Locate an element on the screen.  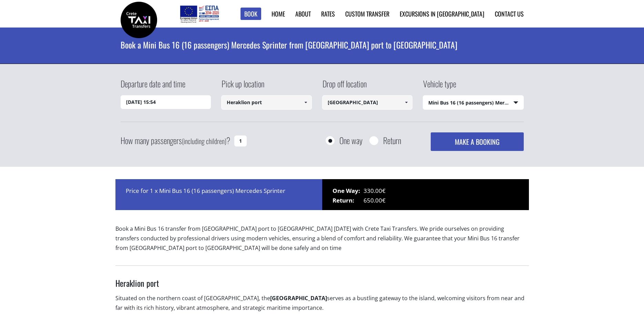
label: Drop off location is located at coordinates (344, 86).